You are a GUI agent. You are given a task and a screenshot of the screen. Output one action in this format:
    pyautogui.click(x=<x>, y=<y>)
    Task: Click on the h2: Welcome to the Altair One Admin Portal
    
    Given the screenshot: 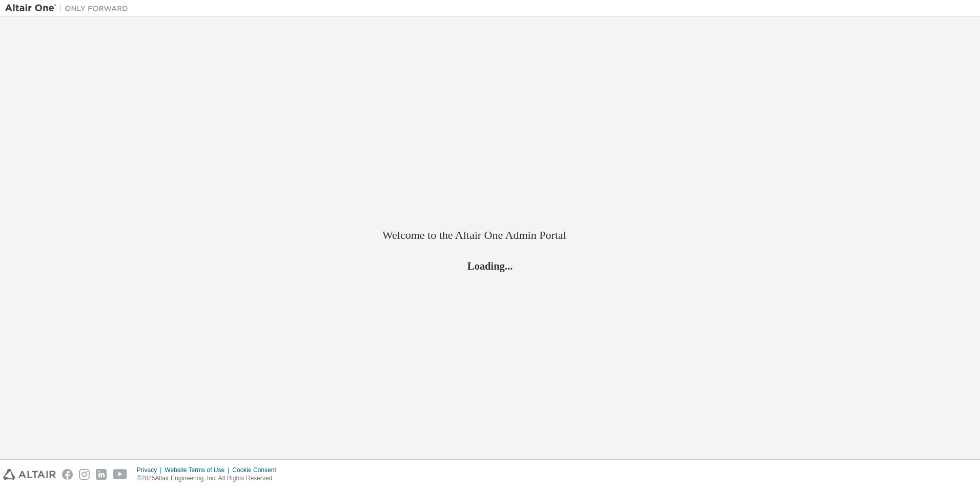 What is the action you would take?
    pyautogui.click(x=490, y=235)
    